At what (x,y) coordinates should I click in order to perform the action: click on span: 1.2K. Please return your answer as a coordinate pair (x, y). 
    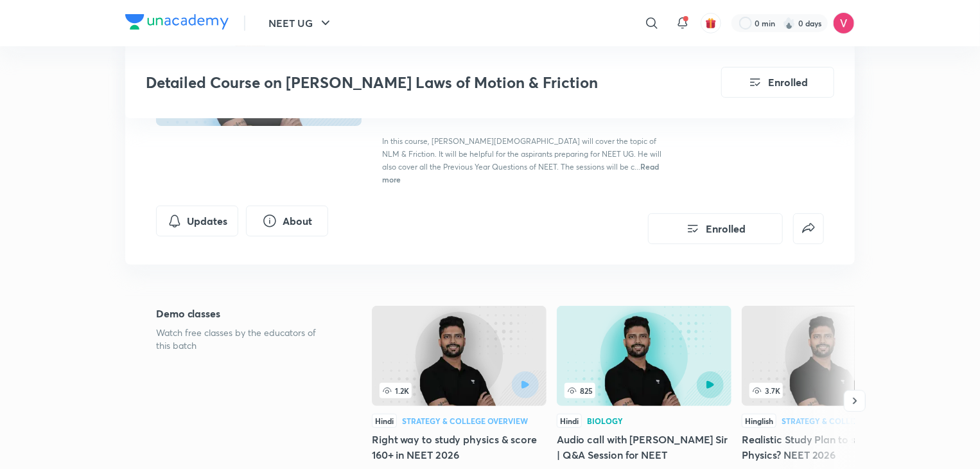
    Looking at the image, I should click on (396, 391).